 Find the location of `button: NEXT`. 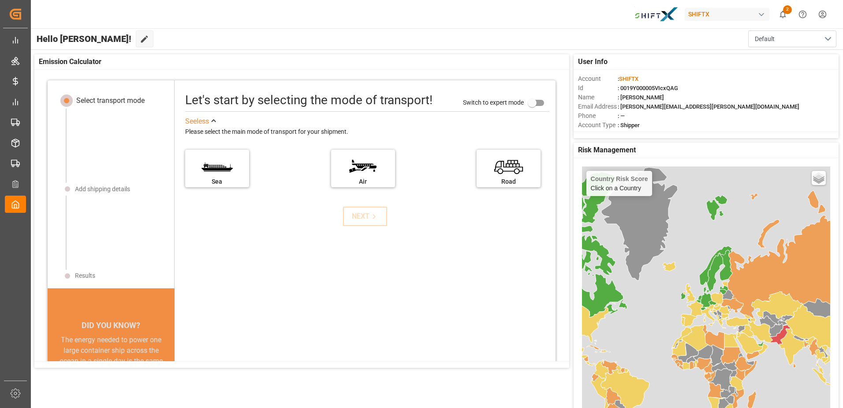

button: NEXT is located at coordinates (365, 216).